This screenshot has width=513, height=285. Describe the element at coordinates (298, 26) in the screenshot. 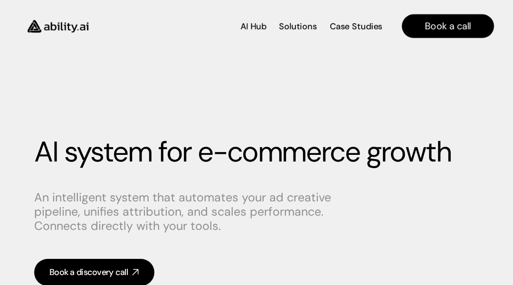

I see `nav: Main navigation` at that location.